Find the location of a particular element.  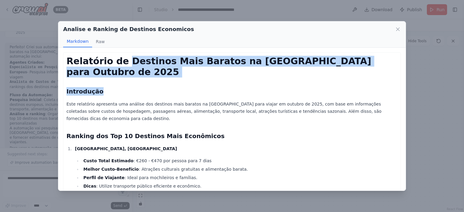

strong: Melhor Custo-Benefício is located at coordinates (111, 169).